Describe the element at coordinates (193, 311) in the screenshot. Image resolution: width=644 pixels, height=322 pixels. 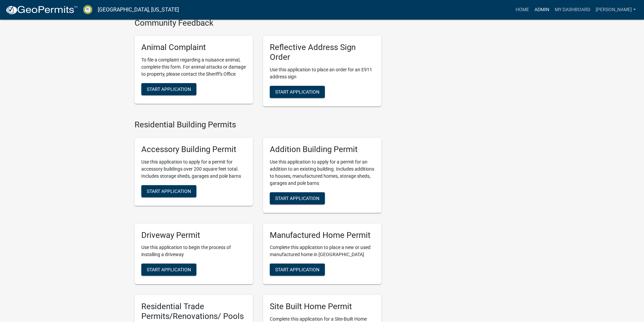
I see `h5: Residential Trade Permits/Renovations/ Pools` at that location.